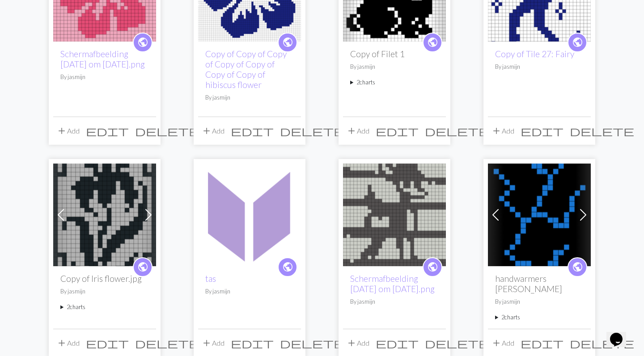 The width and height of the screenshot is (644, 356). I want to click on a: handwarmers johan, so click(539, 213).